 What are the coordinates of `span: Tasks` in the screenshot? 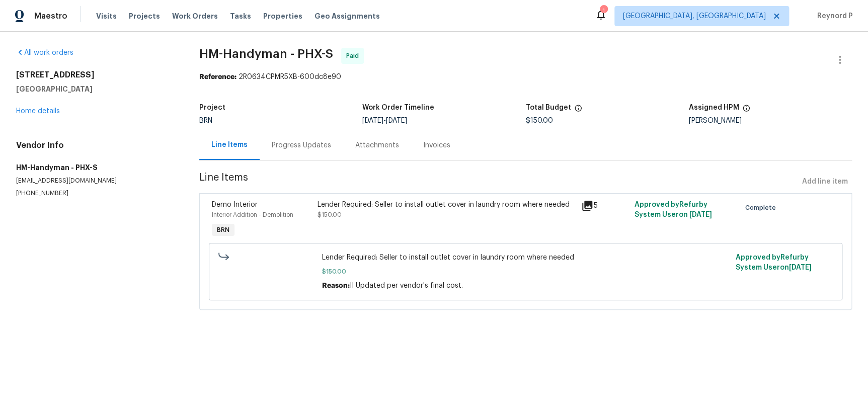 It's located at (241, 16).